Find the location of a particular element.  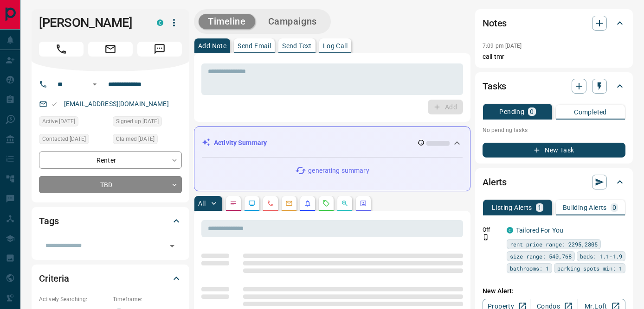

button: New Task is located at coordinates (554, 150).